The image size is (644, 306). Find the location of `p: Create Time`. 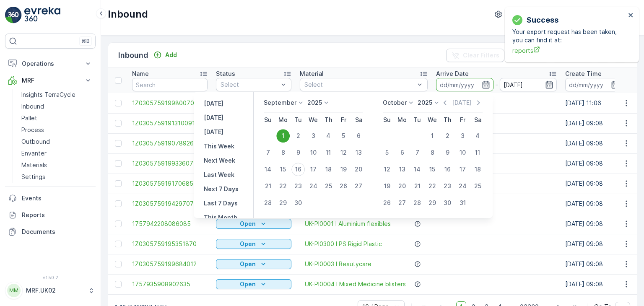

p: Create Time is located at coordinates (583, 74).